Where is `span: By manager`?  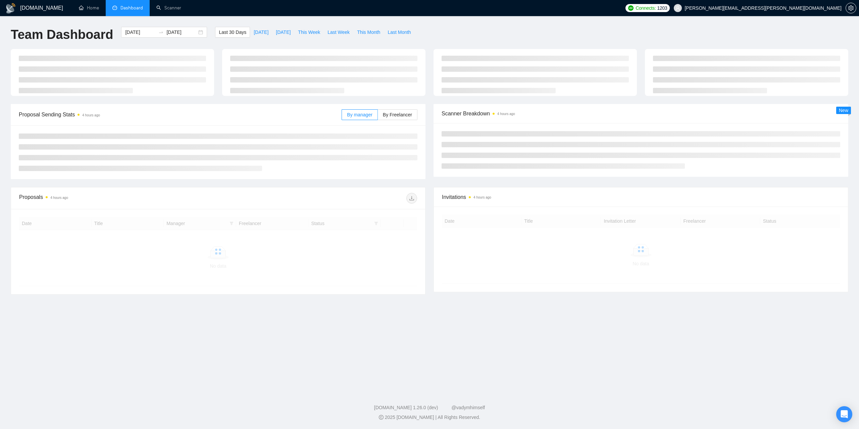 span: By manager is located at coordinates (359, 115).